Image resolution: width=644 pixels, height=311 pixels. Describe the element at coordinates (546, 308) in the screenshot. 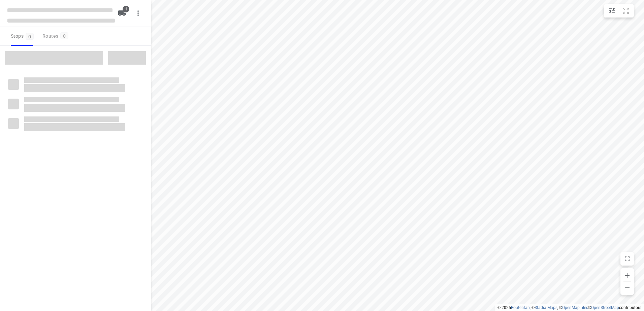

I see `a: Stadia Maps` at that location.